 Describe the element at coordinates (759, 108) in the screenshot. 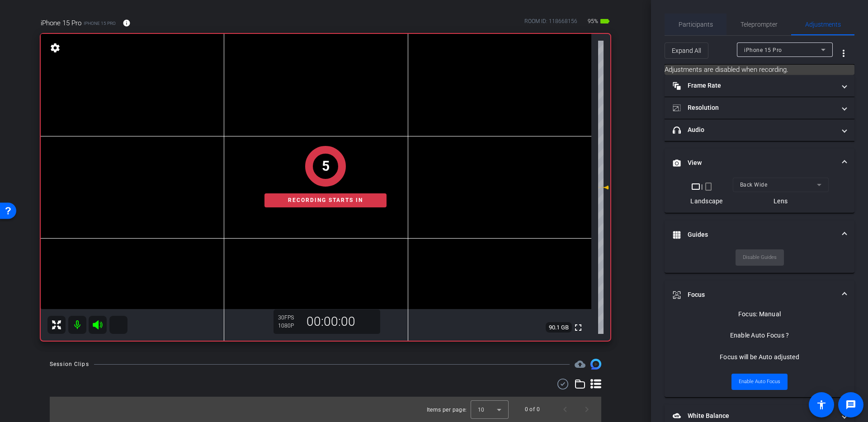

I see `mat-expansion-panel-header: Resolution` at that location.